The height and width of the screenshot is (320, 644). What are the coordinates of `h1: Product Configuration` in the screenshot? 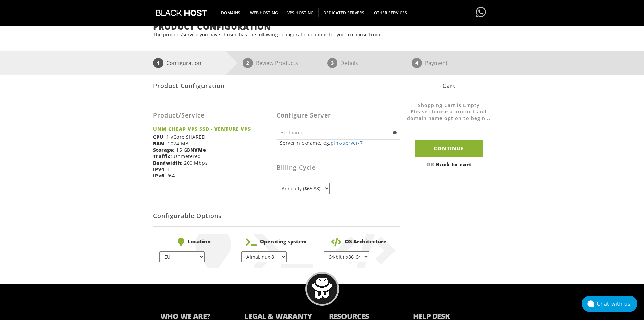 It's located at (322, 27).